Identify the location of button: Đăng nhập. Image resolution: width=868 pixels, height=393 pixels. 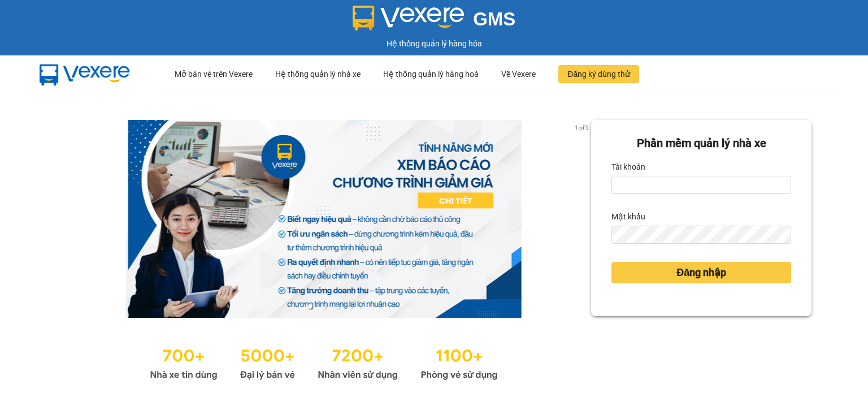
(701, 272).